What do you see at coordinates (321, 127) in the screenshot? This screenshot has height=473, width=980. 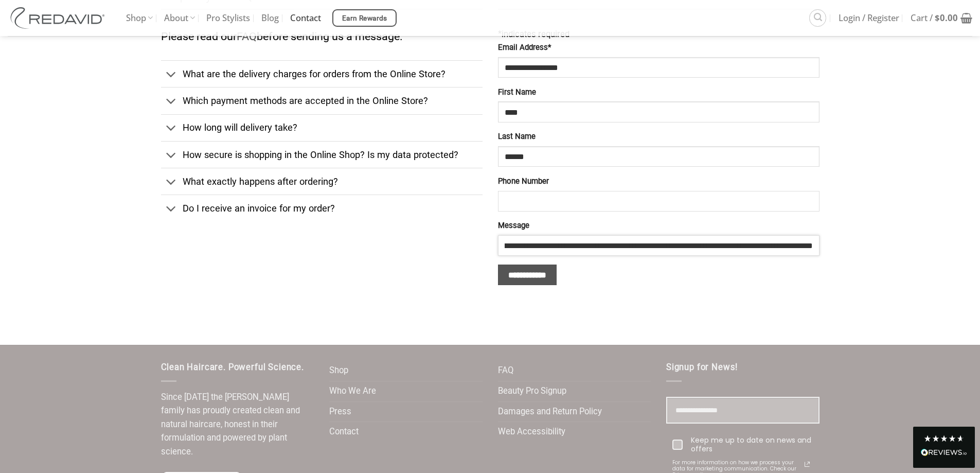 I see `a: Toggle How long will delivery take?` at bounding box center [321, 127].